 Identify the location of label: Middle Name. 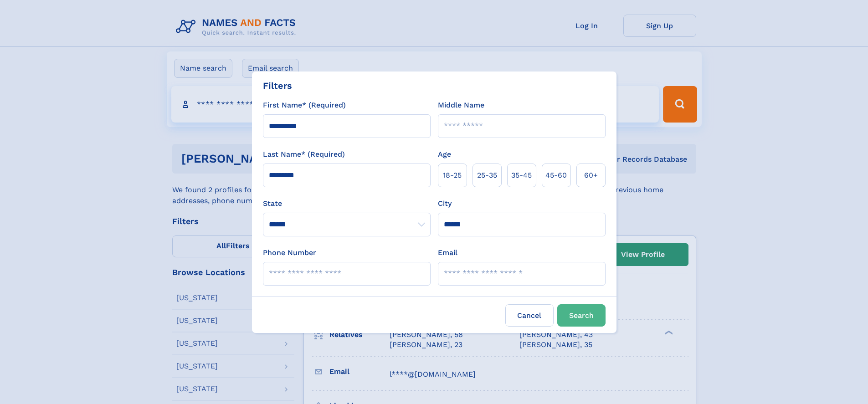
(461, 105).